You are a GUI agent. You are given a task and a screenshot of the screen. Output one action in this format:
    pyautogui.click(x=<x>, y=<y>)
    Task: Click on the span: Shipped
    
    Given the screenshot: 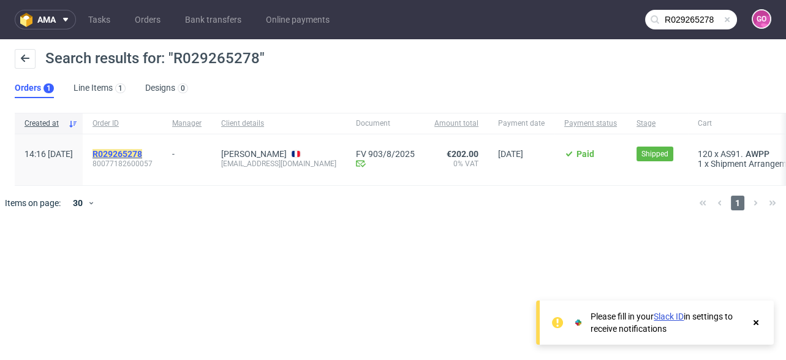 What is the action you would take?
    pyautogui.click(x=655, y=154)
    